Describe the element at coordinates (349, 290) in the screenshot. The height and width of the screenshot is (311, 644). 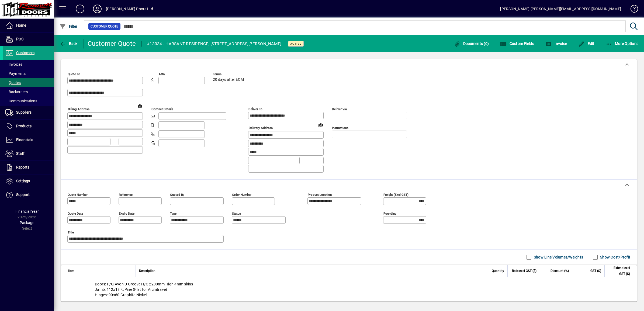
I see `div: Doors: P/Q Avon U Groove H/C 2200mm High 4mm skins Jamb: 112x18 FJPine (Flat for Architrave) Hing...` at that location.